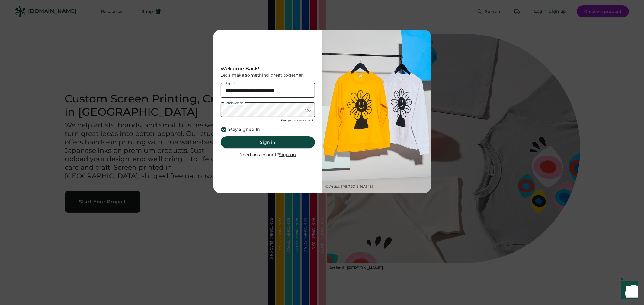 This screenshot has height=305, width=644. Describe the element at coordinates (297, 121) in the screenshot. I see `div: Forgot password?` at that location.